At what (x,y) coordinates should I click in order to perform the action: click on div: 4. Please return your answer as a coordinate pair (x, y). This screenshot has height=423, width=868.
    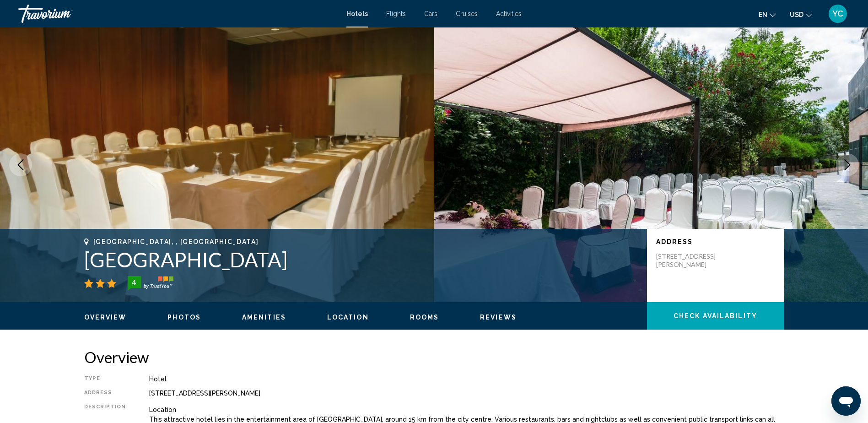
    Looking at the image, I should click on (134, 282).